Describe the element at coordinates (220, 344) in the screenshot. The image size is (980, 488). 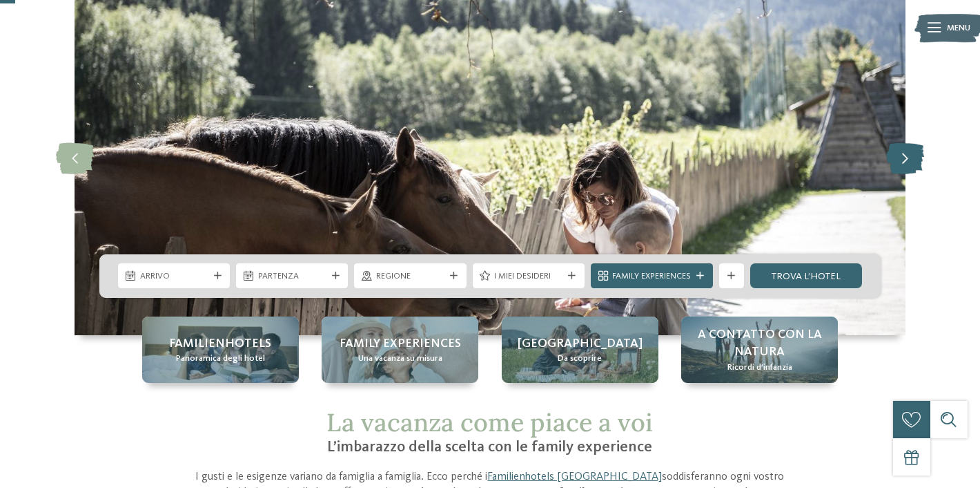
I see `span: Familienhotels` at that location.